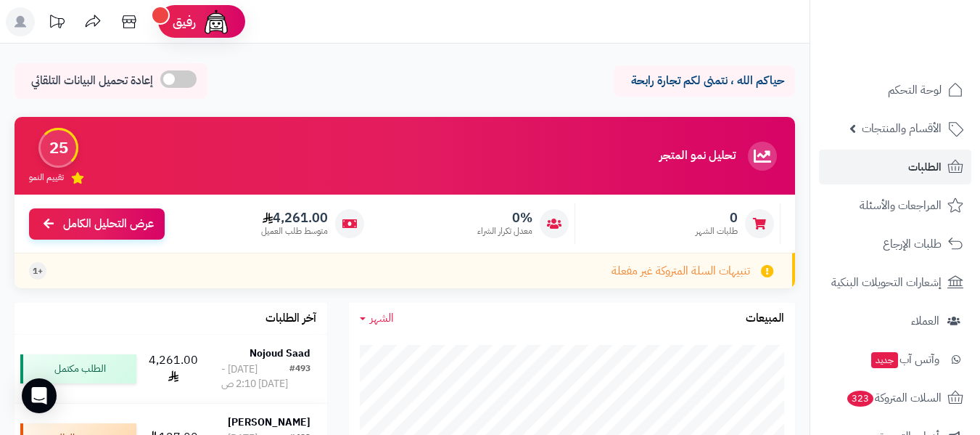 The width and height of the screenshot is (980, 435). Describe the element at coordinates (96, 224) in the screenshot. I see `a: عرض التحليل الكامل` at that location.